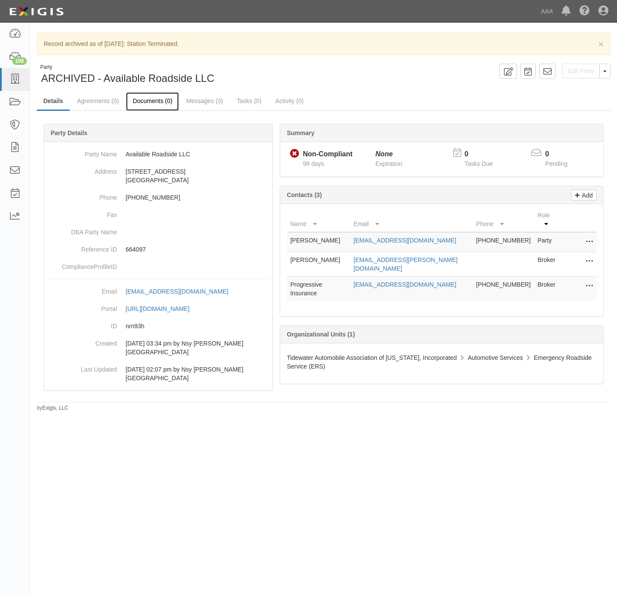 The height and width of the screenshot is (595, 617). Describe the element at coordinates (153, 101) in the screenshot. I see `a: Documents (0)` at that location.